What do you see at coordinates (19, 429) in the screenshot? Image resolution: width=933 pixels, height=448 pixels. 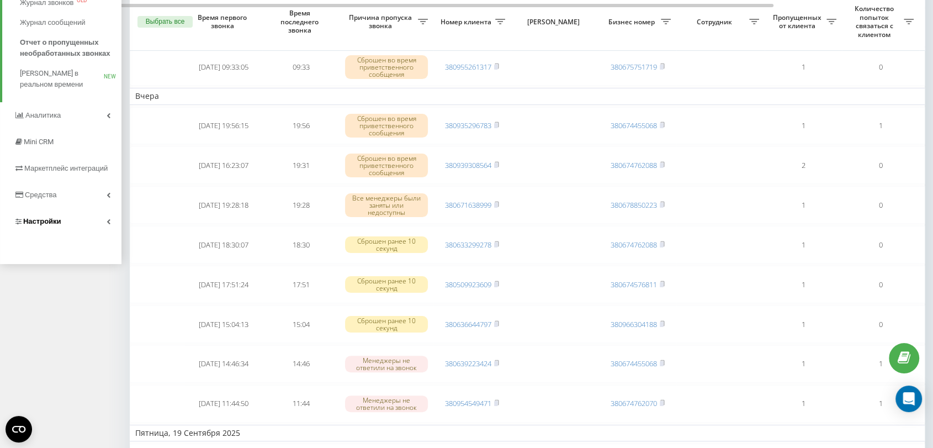 I see `button: Open CMP widget` at bounding box center [19, 429].